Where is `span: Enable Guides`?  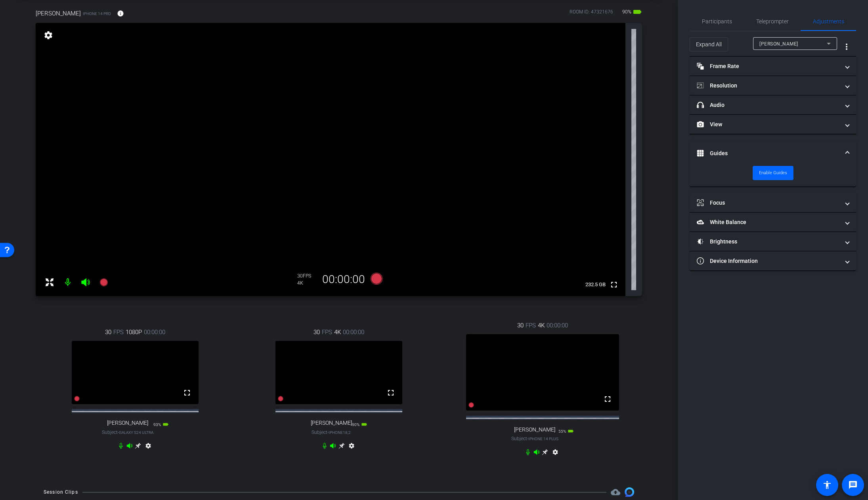 span: Enable Guides is located at coordinates (773, 173).